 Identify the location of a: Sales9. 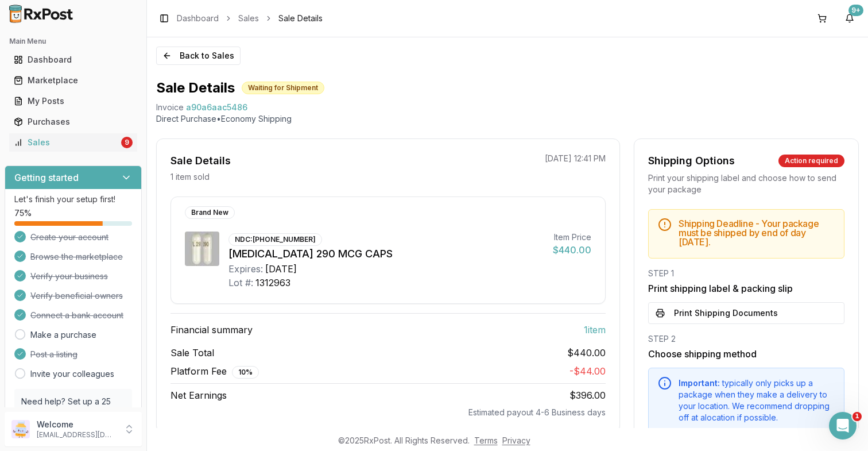
(73, 143).